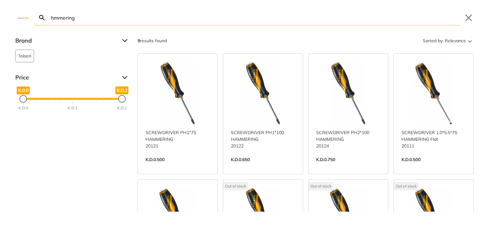 Image resolution: width=489 pixels, height=232 pixels. I want to click on div: K.D.1, so click(73, 108).